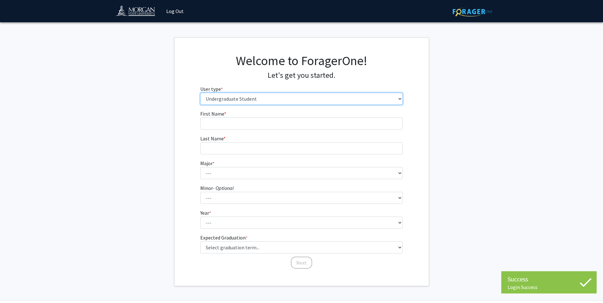  I want to click on label: Year, so click(206, 213).